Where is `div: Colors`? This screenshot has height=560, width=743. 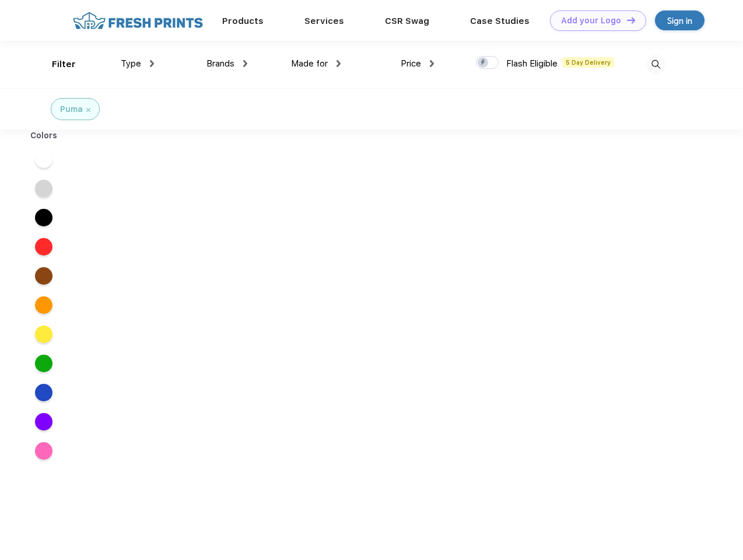
div: Colors is located at coordinates (44, 135).